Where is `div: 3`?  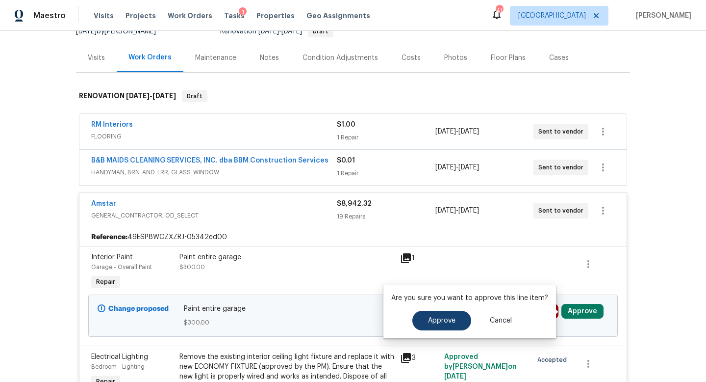
div: 3 is located at coordinates (419, 357).